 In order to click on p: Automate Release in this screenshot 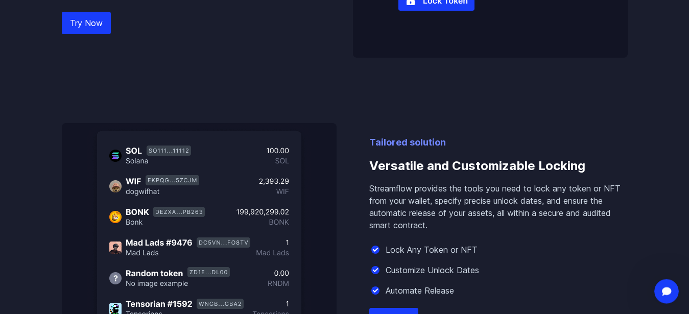, I will do `click(420, 291)`.